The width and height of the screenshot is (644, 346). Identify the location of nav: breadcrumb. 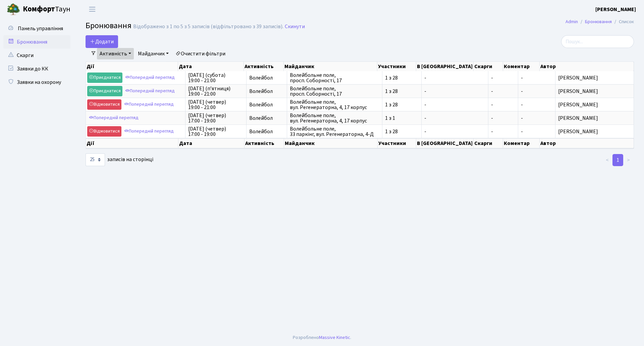
(600, 22).